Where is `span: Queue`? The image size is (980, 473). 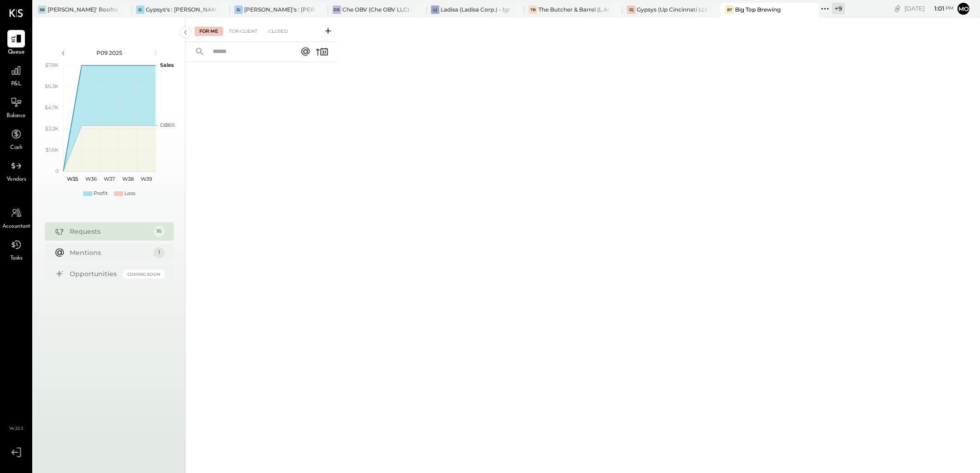 span: Queue is located at coordinates (16, 53).